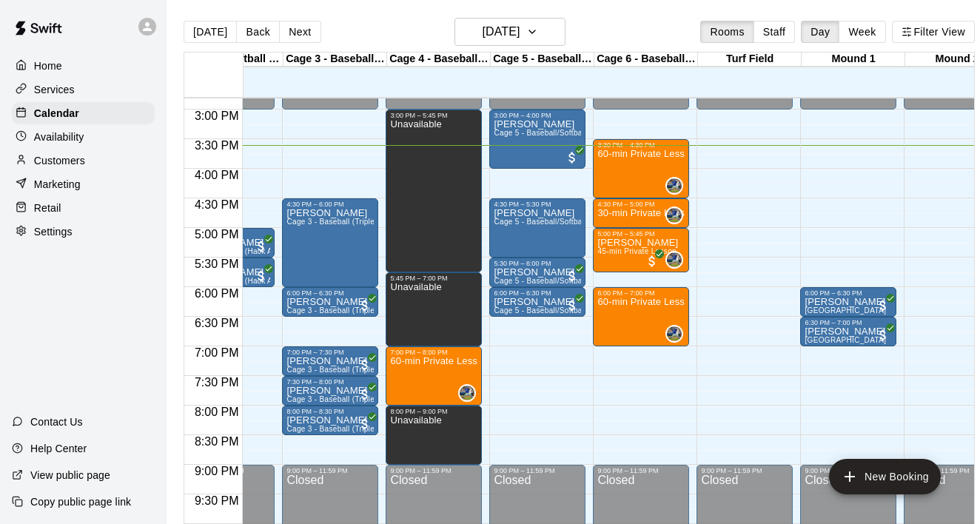 The image size is (980, 524). What do you see at coordinates (217, 293) in the screenshot?
I see `span: 6:00 PM` at bounding box center [217, 293].